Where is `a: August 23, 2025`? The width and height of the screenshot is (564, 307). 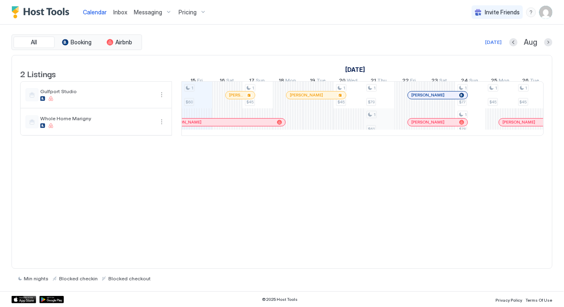 a: August 23, 2025 is located at coordinates (439, 81).